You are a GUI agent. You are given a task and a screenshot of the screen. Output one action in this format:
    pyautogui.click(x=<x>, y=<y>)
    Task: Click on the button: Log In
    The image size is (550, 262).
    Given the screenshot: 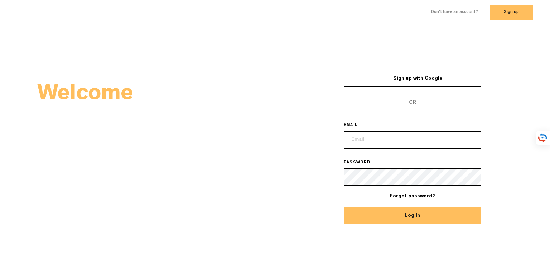 What is the action you would take?
    pyautogui.click(x=413, y=215)
    